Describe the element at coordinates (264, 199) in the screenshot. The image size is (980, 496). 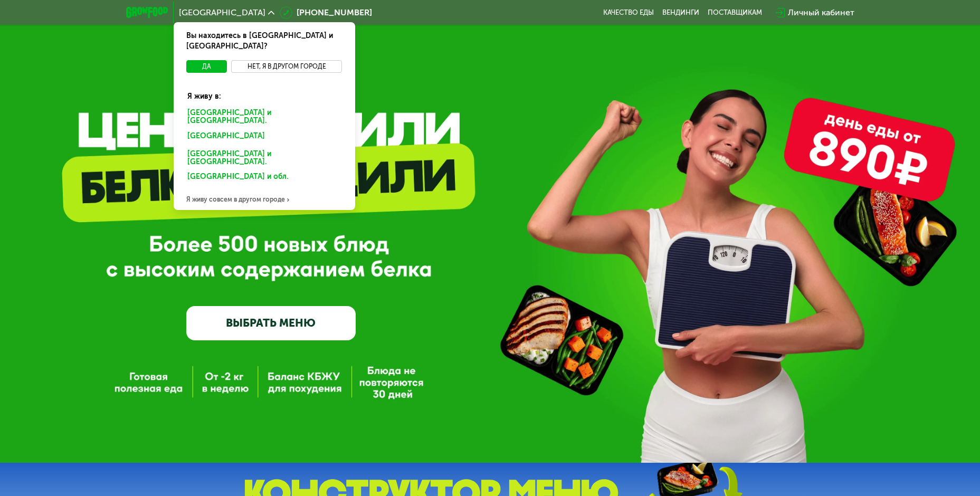
I see `div: Я живу совсем в другом городе` at that location.